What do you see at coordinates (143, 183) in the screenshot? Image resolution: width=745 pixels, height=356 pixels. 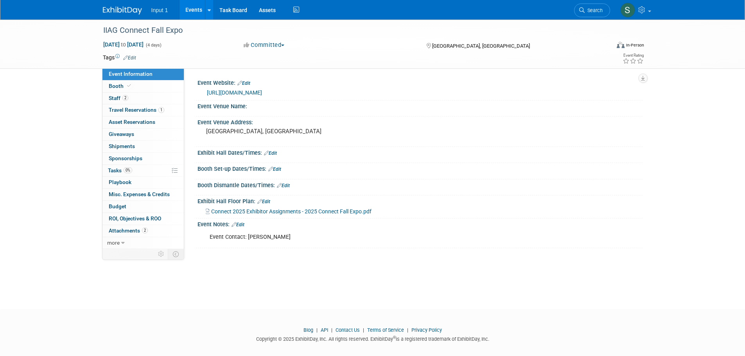 I see `a: Playbook` at bounding box center [143, 183].